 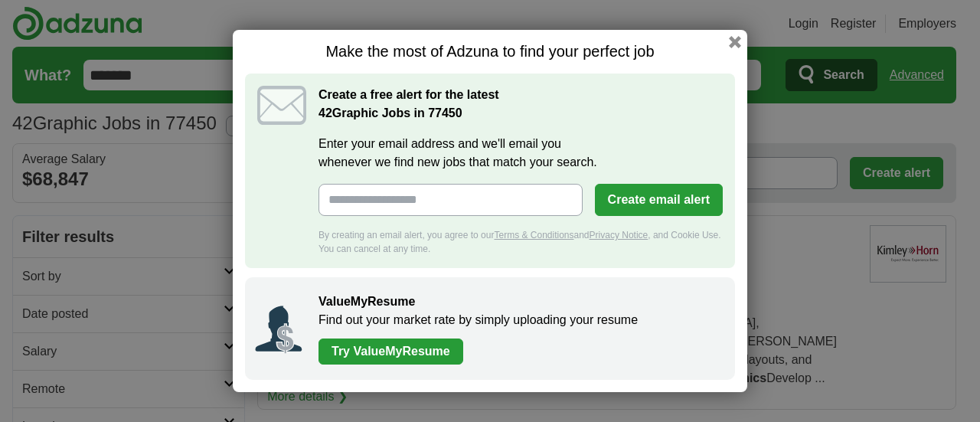 I want to click on button: Create email alert, so click(x=658, y=200).